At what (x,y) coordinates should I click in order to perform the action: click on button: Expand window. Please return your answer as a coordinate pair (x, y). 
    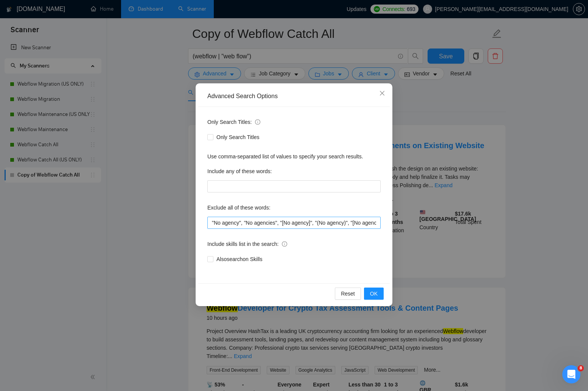
    Looking at the image, I should click on (139, 10).